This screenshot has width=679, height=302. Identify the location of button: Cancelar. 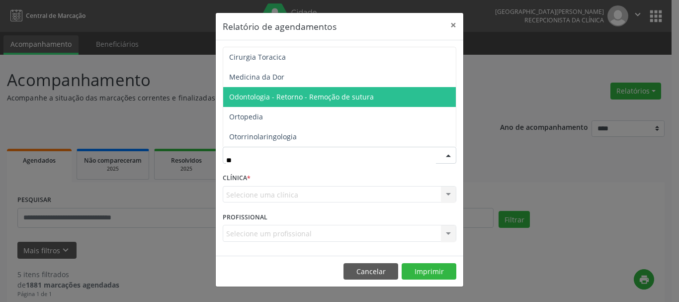
(371, 271).